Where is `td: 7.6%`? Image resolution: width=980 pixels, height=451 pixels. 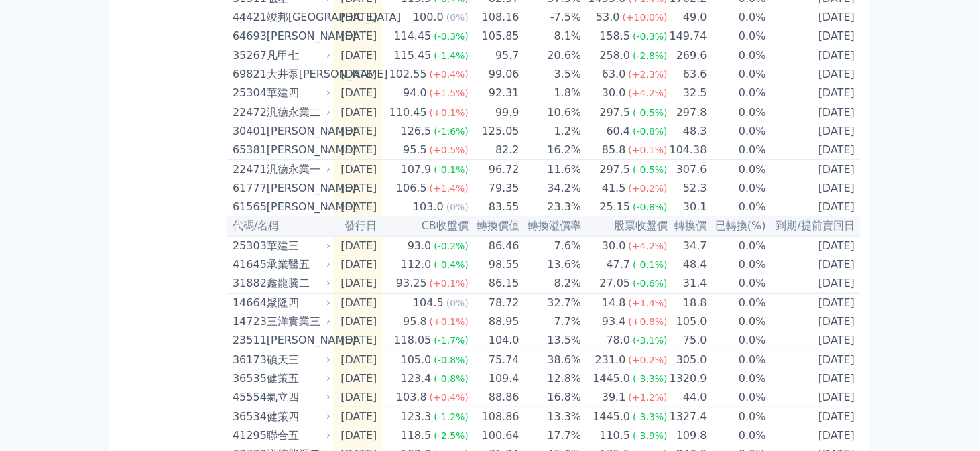 td: 7.6% is located at coordinates (551, 245).